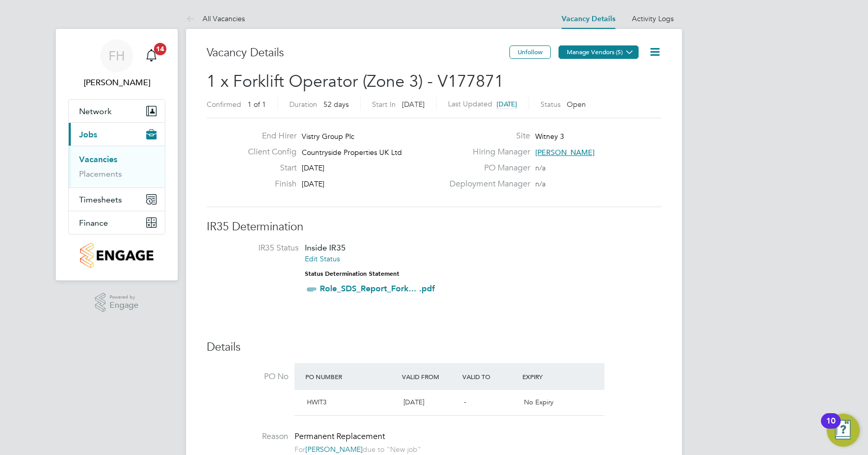  What do you see at coordinates (95, 111) in the screenshot?
I see `span: Network` at bounding box center [95, 111].